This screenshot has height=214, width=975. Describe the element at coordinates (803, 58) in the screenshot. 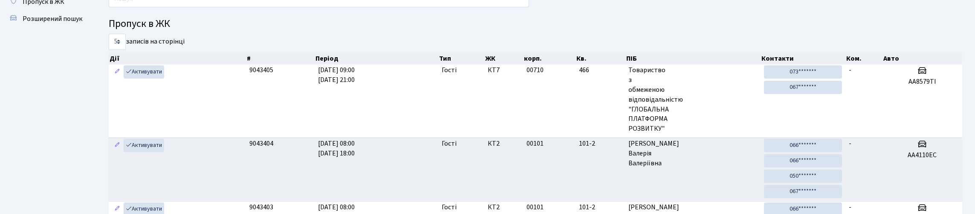

I see `th: Контакти` at that location.